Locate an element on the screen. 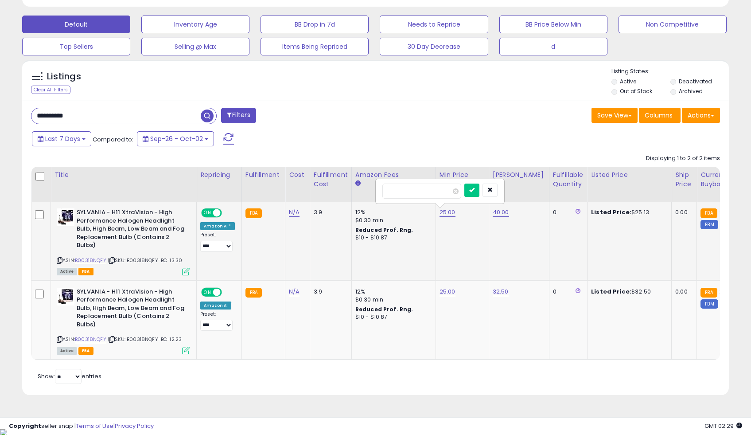 The height and width of the screenshot is (435, 751). button: Filters is located at coordinates (238, 115).